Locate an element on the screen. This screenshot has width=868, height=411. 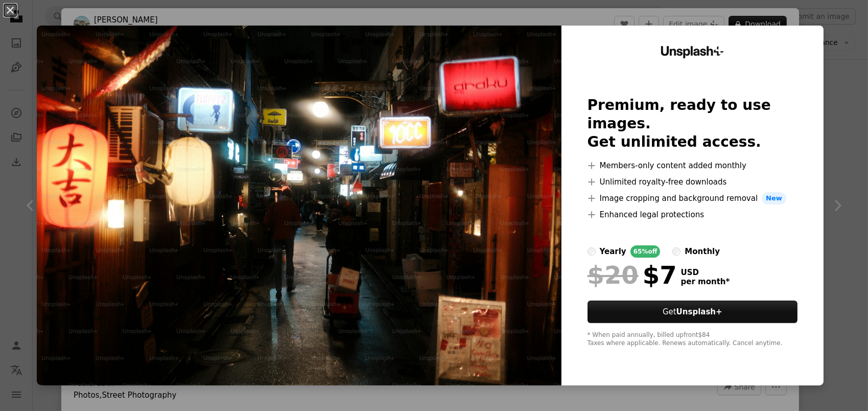
li: Unlimited royalty-free downloads is located at coordinates (692, 182).